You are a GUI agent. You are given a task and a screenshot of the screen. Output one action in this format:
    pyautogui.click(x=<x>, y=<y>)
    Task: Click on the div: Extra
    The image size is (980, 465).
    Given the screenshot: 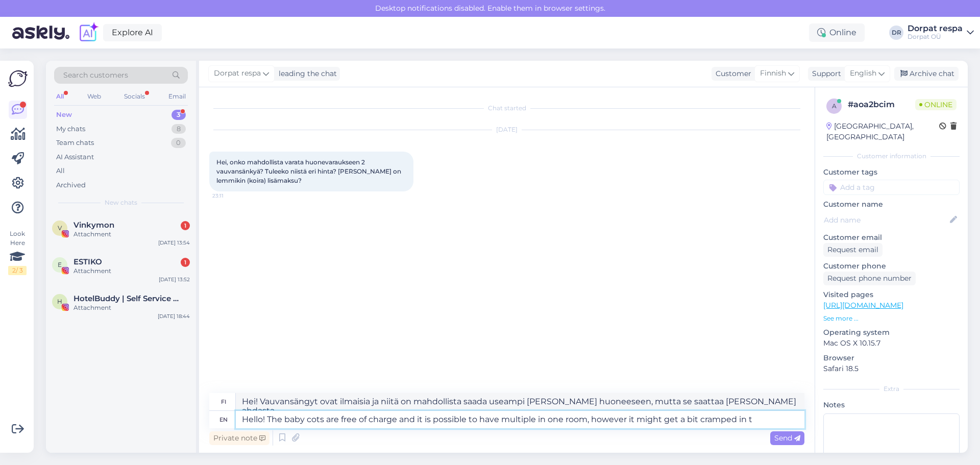 What is the action you would take?
    pyautogui.click(x=891, y=389)
    